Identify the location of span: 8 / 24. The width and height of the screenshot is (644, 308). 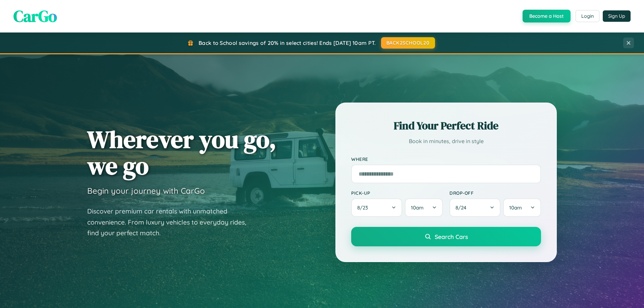
(463, 208).